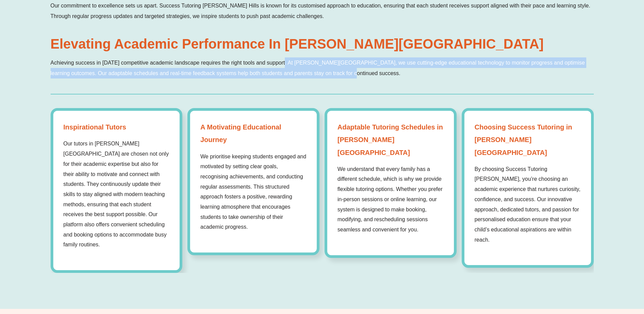 The width and height of the screenshot is (644, 314). Describe the element at coordinates (627, 297) in the screenshot. I see `div: Chat Widget` at that location.